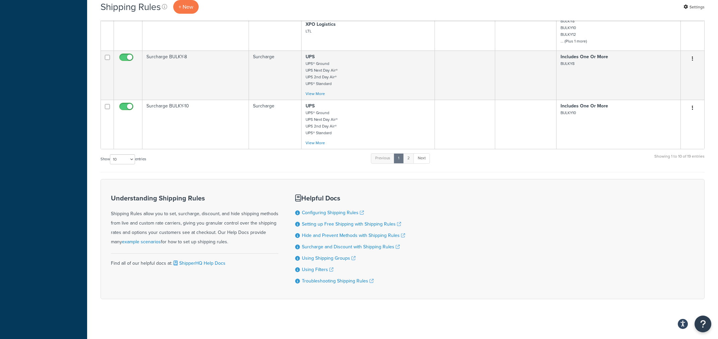 This screenshot has width=718, height=339. What do you see at coordinates (131, 7) in the screenshot?
I see `h1: Shipping Rules` at bounding box center [131, 7].